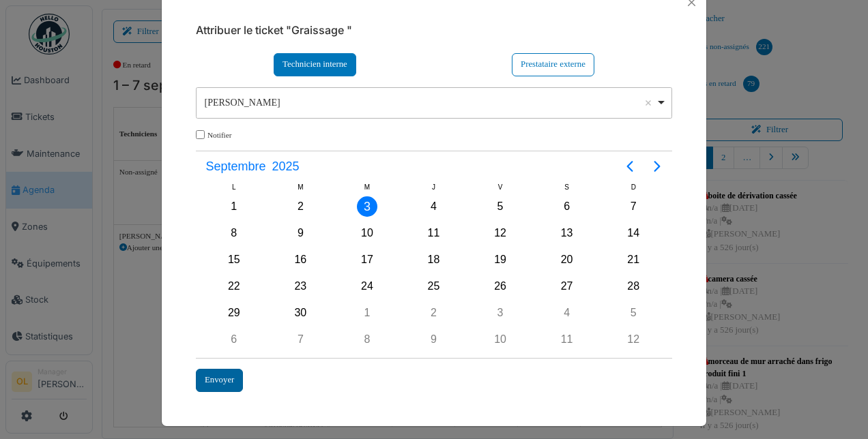 This screenshot has width=868, height=439. What do you see at coordinates (500, 207) in the screenshot?
I see `div: Vendredi, Septembre 5, 2025` at bounding box center [500, 207].